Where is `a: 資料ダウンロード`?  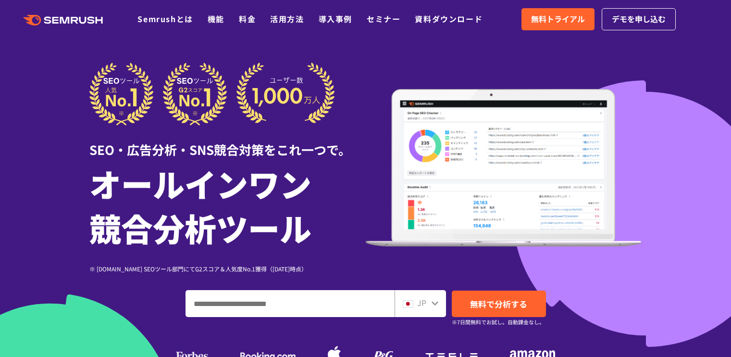
a: 資料ダウンロード is located at coordinates (448, 19).